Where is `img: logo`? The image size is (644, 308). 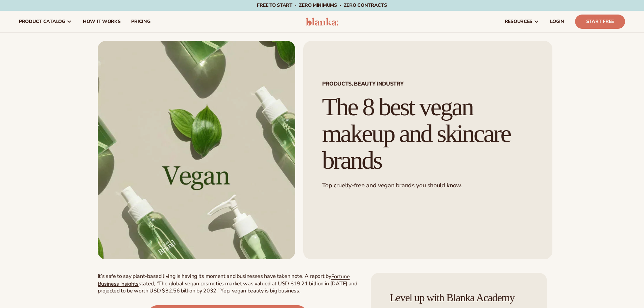 img: logo is located at coordinates (322, 21).